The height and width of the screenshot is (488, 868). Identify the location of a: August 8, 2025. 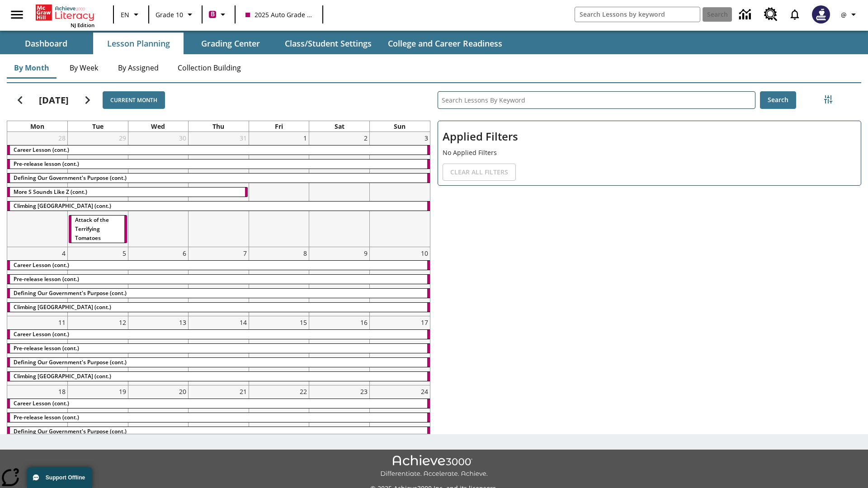
(305, 253).